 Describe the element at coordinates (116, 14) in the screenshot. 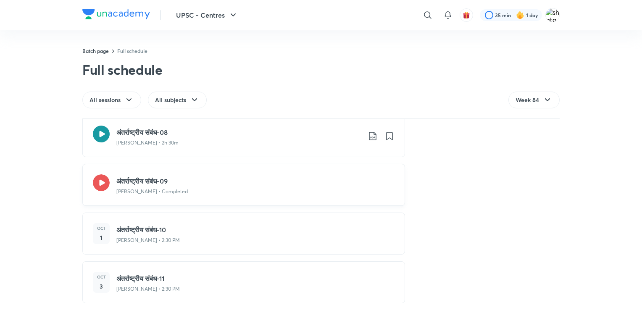

I see `img: Company Logo` at that location.